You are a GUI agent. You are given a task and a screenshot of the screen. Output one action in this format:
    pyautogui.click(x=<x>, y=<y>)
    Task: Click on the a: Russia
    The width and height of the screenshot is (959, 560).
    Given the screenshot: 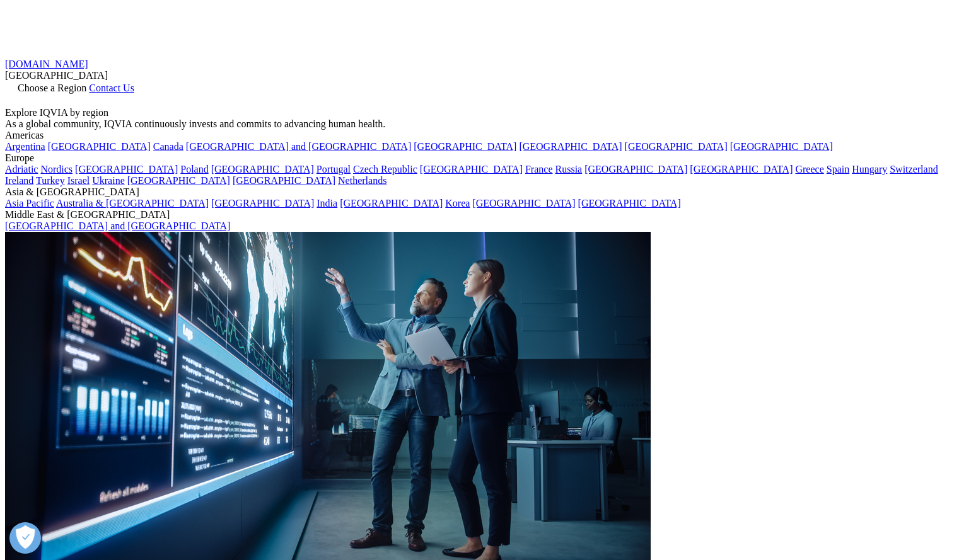 What is the action you would take?
    pyautogui.click(x=568, y=169)
    